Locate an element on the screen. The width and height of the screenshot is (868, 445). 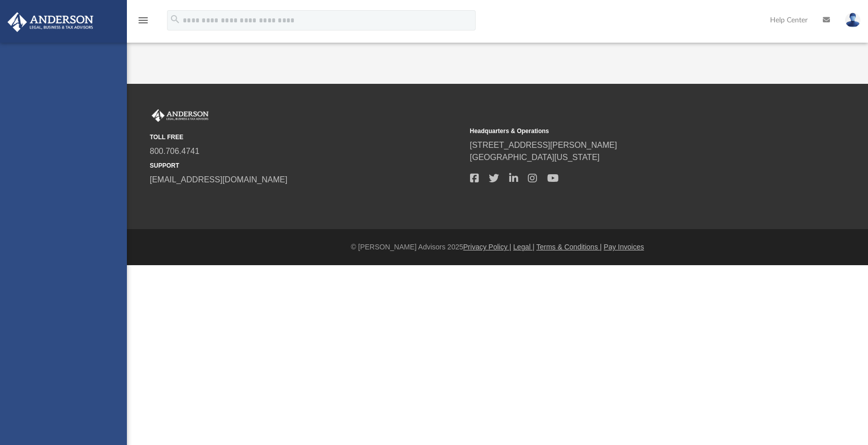
a: Privacy Policy | is located at coordinates (487, 247).